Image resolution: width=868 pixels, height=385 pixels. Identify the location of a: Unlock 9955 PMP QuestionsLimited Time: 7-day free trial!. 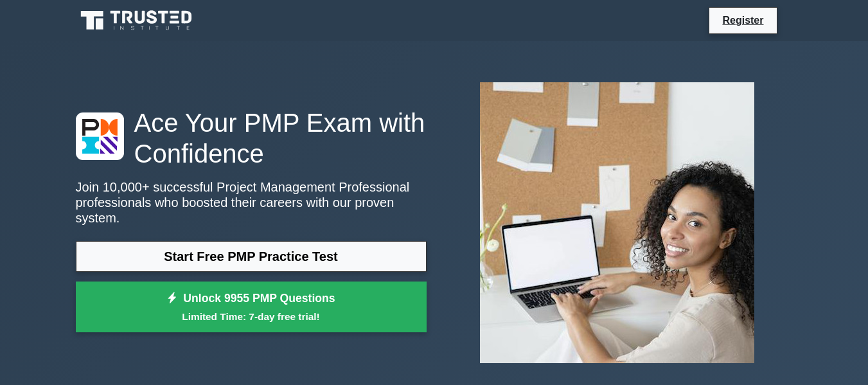
(252, 307).